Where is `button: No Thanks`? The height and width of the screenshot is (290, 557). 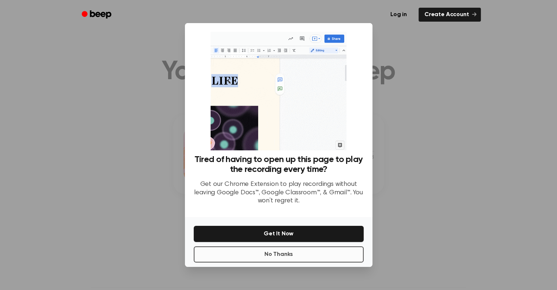
button: No Thanks is located at coordinates (279, 254).